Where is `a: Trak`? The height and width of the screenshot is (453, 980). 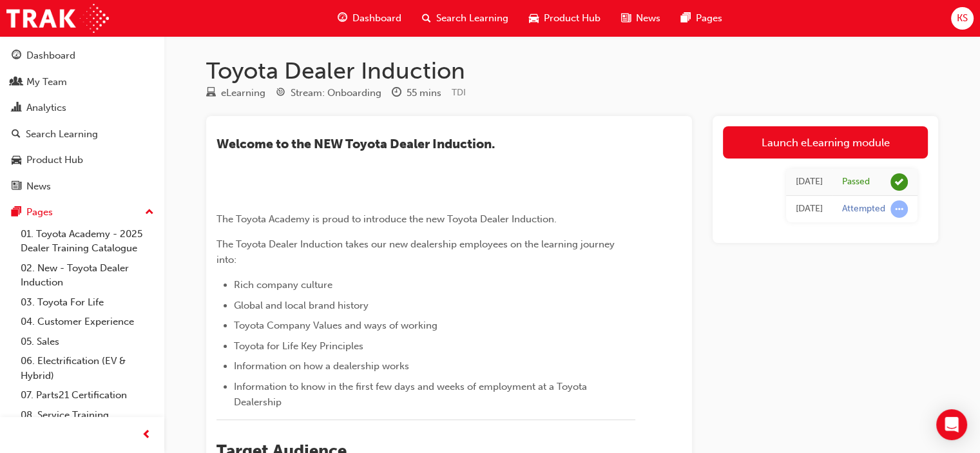 a: Trak is located at coordinates (58, 18).